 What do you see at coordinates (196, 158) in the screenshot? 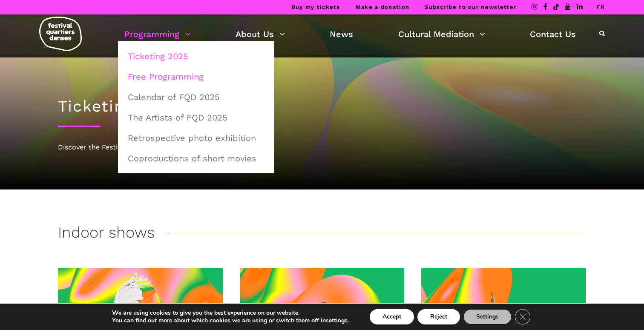
I see `a: Coproductions of short movies` at bounding box center [196, 158].